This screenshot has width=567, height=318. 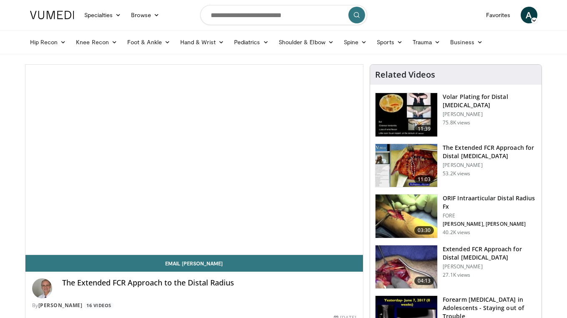 What do you see at coordinates (48, 42) in the screenshot?
I see `a: Hip Recon` at bounding box center [48, 42].